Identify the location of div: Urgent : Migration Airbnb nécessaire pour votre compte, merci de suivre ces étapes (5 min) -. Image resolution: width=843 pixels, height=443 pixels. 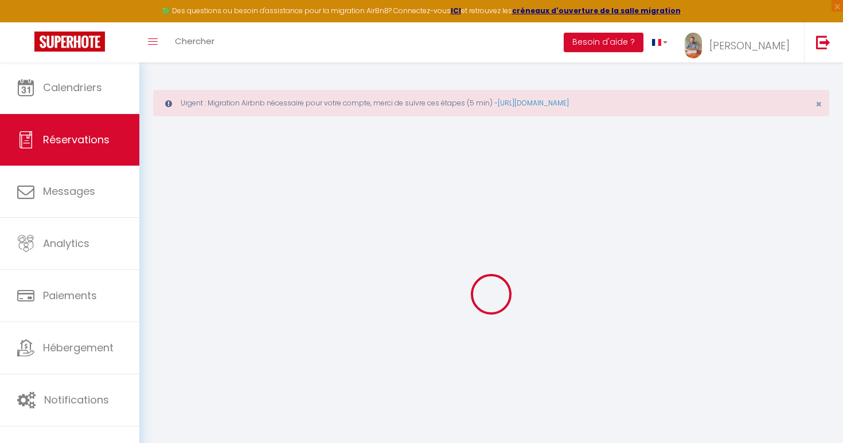
(491, 103).